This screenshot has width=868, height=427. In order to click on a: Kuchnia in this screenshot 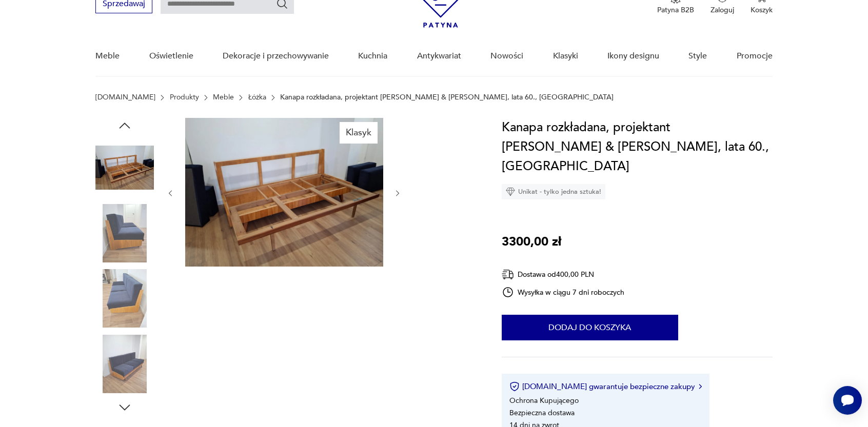, I will do `click(372, 56)`.